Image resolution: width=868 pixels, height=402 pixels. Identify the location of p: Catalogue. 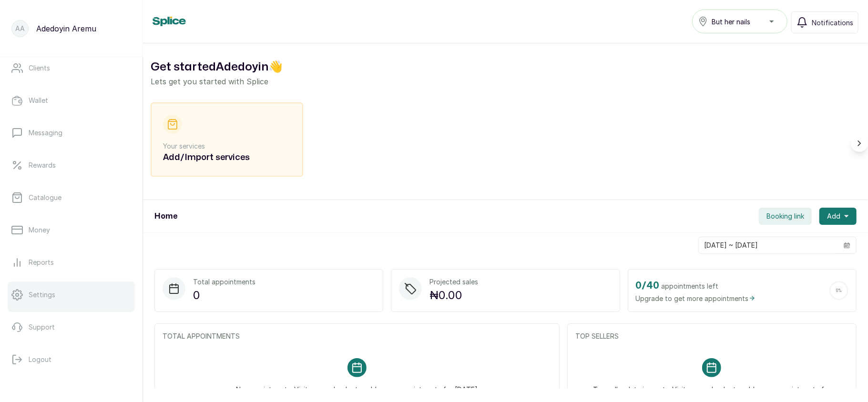
(45, 197).